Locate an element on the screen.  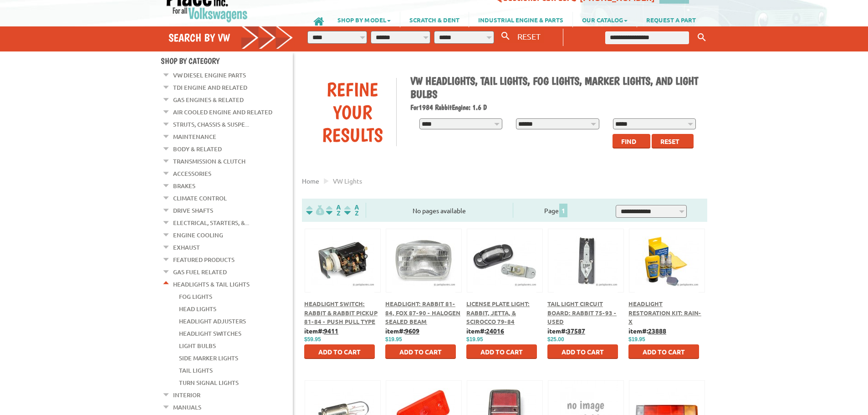
a: Featured Products is located at coordinates (204, 259).